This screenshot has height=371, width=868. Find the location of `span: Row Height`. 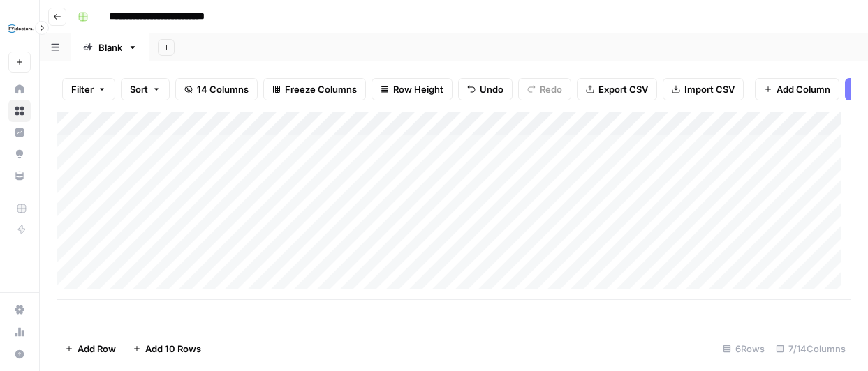

span: Row Height is located at coordinates (418, 89).